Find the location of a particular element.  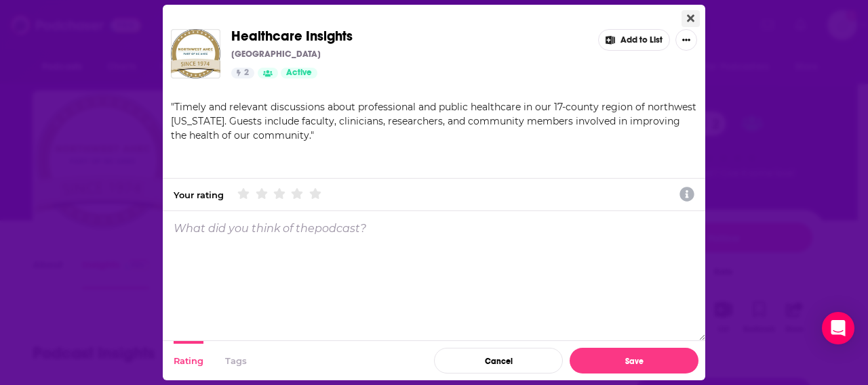

img: Healthcare Insights is located at coordinates (195, 53).